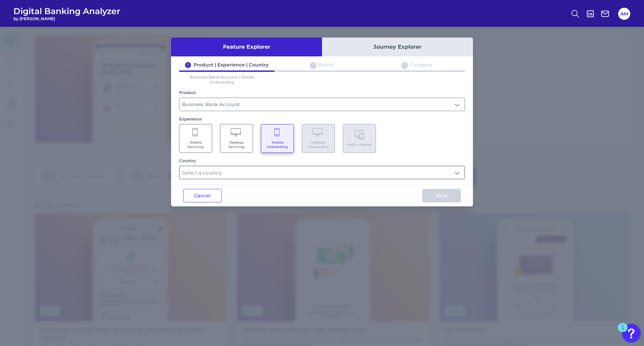 The height and width of the screenshot is (346, 644). Describe the element at coordinates (246, 47) in the screenshot. I see `button: Feature Explorer` at that location.